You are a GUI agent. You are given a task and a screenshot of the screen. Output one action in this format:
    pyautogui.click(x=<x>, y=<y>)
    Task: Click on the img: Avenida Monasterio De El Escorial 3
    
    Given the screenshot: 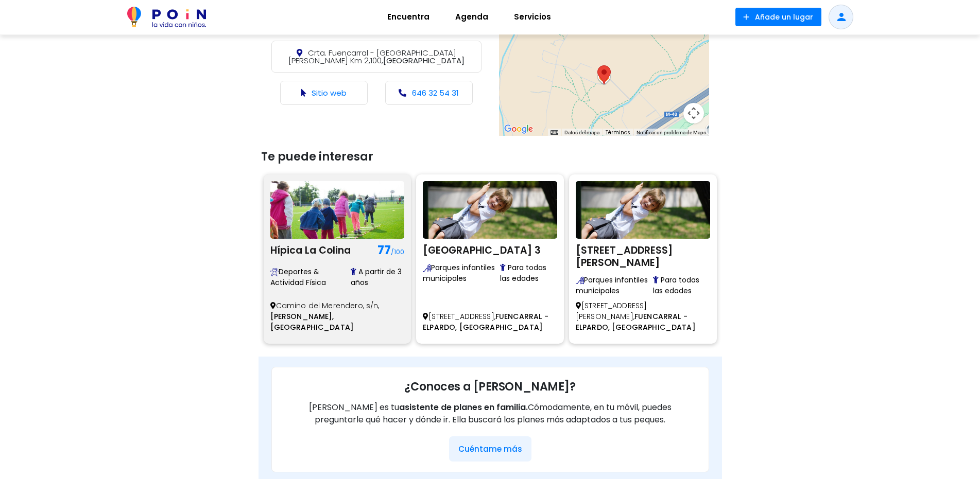 What is the action you would take?
    pyautogui.click(x=490, y=210)
    